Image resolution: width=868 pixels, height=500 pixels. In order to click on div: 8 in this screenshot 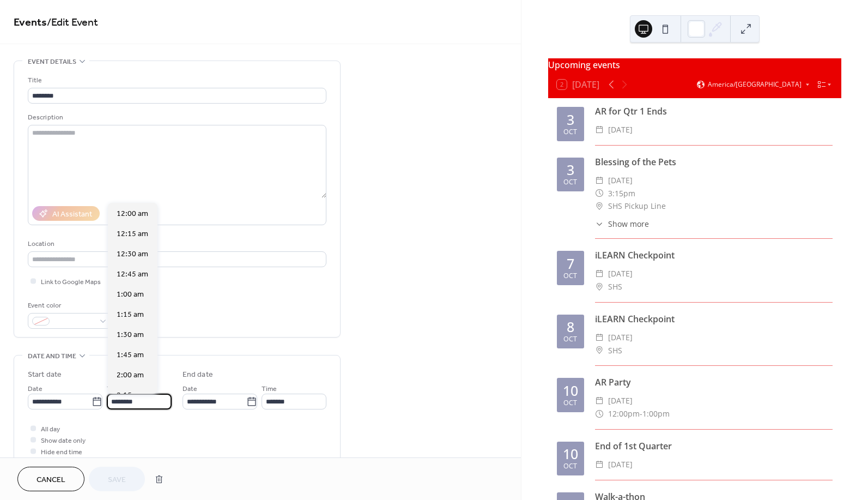, I will do `click(571, 326)`.